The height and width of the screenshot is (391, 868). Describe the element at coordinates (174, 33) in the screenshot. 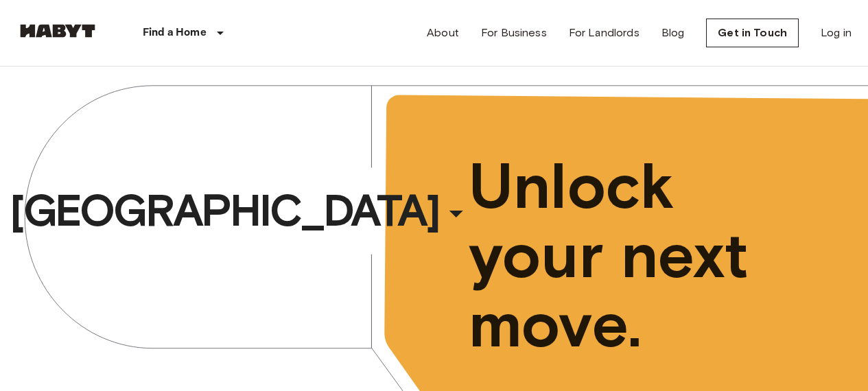

I see `p: Find a Home` at that location.